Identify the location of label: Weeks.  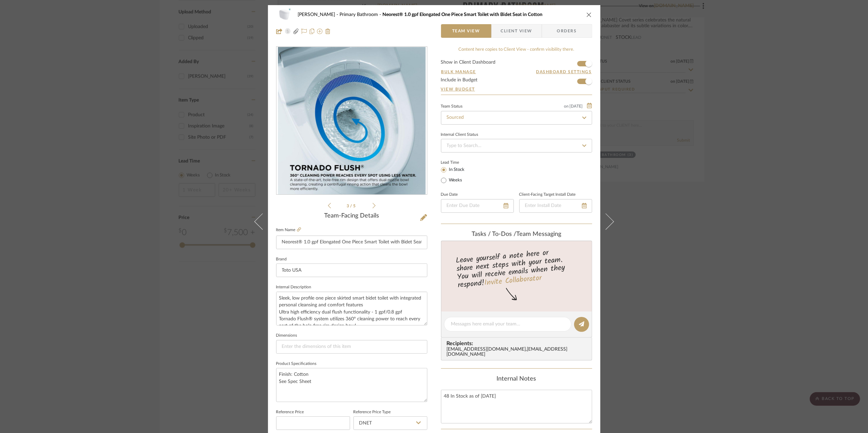
(455, 181).